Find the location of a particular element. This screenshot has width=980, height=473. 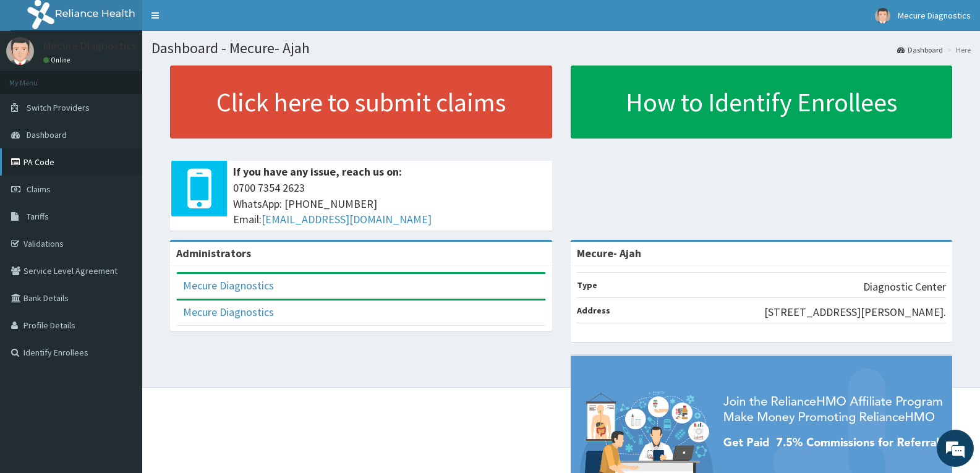

a: How to Identify Enrollees is located at coordinates (762, 102).